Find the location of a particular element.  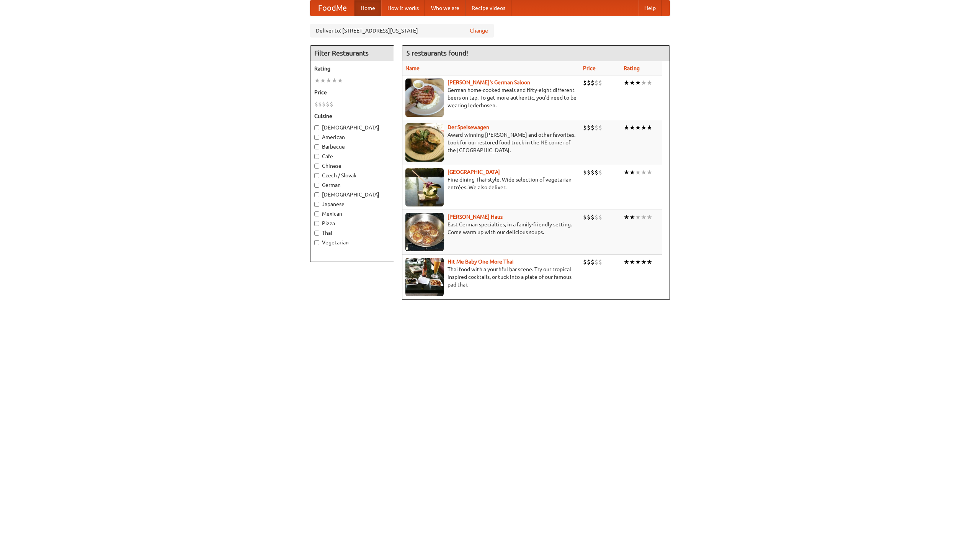

img: speisewagen.jpg is located at coordinates (425, 142).